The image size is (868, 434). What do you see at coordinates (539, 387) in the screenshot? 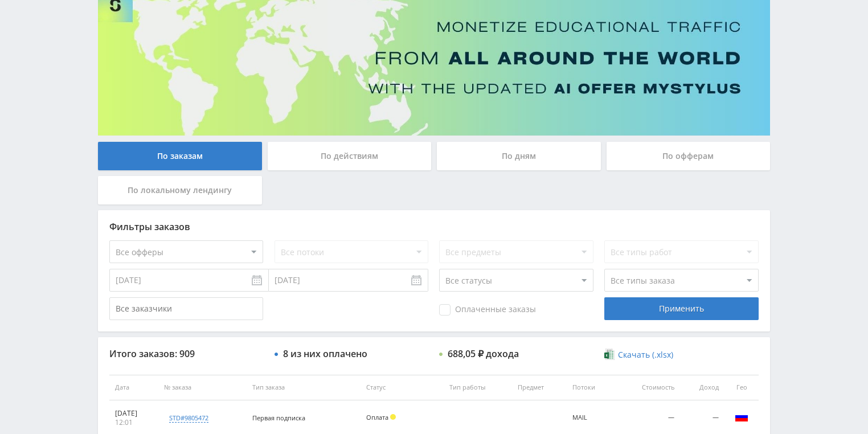
I see `th: Предмет` at bounding box center [539, 387].